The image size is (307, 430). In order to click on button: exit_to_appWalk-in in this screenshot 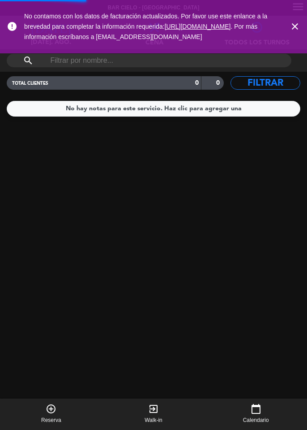, I will do `click(154, 414)`.